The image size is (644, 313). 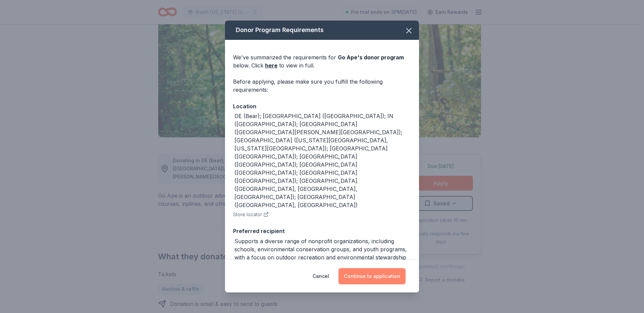 What do you see at coordinates (322, 106) in the screenshot?
I see `div: Location` at bounding box center [322, 106].